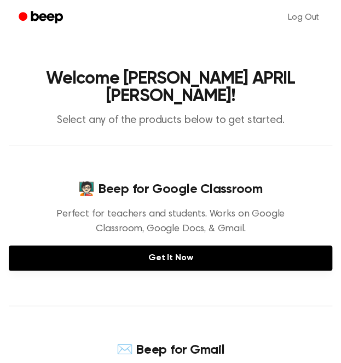  I want to click on a: Beep, so click(42, 17).